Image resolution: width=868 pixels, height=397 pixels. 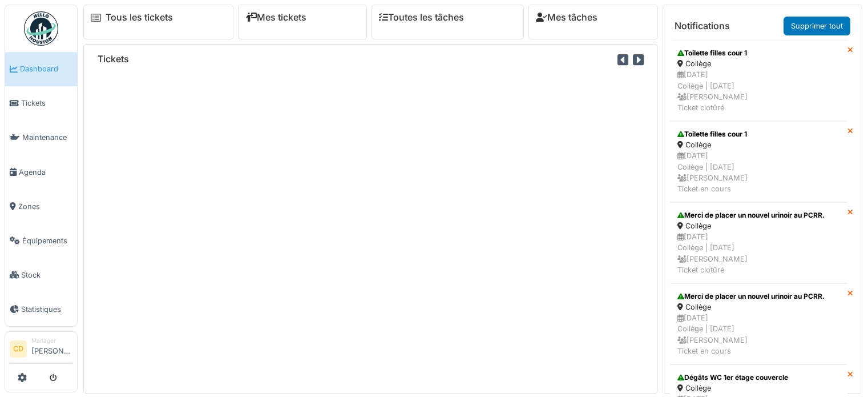 What do you see at coordinates (41, 69) in the screenshot?
I see `a: Dashboard` at bounding box center [41, 69].